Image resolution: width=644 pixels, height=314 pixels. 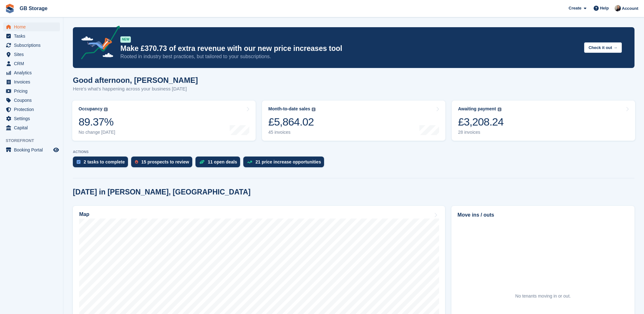 What do you see at coordinates (56, 150) in the screenshot?
I see `a: Preview store` at bounding box center [56, 150].